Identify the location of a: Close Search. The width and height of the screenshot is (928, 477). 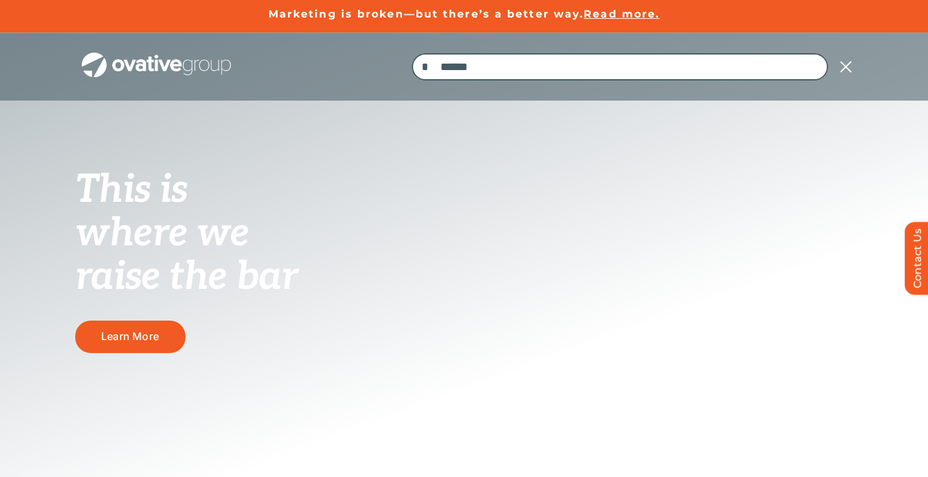
(846, 67).